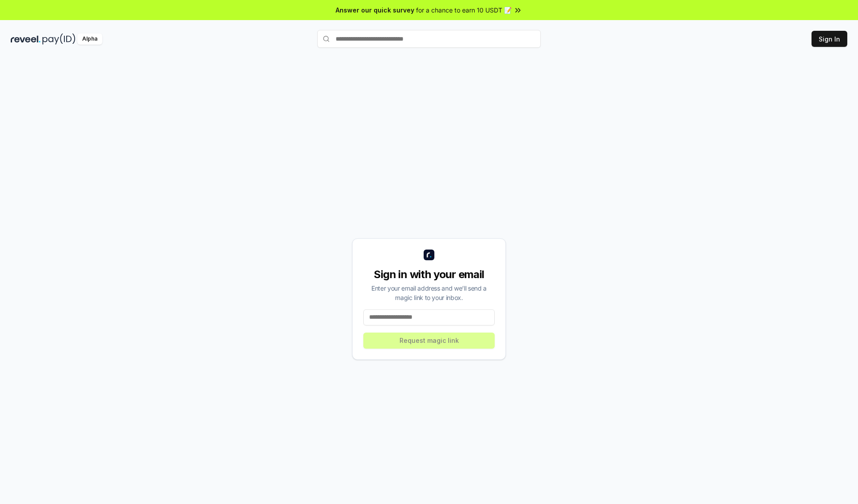 This screenshot has height=504, width=858. I want to click on div: Alpha, so click(90, 39).